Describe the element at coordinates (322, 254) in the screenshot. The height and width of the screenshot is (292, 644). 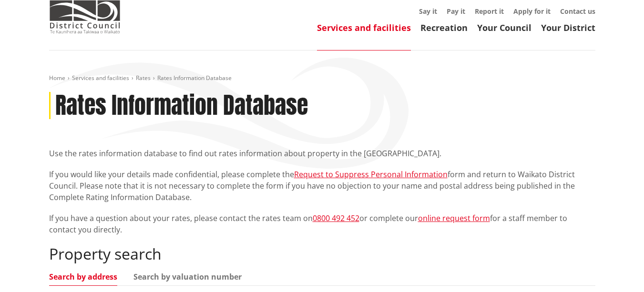
I see `h2: Property search` at that location.